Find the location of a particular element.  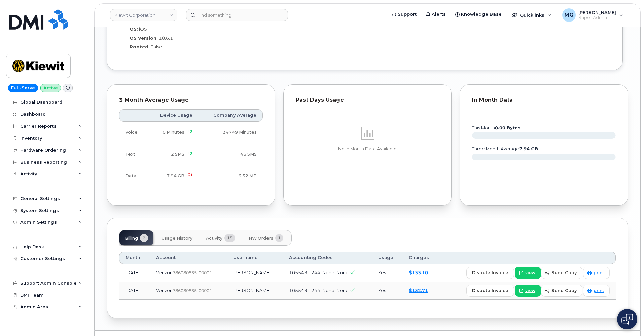

a: $132.71 is located at coordinates (418, 291).